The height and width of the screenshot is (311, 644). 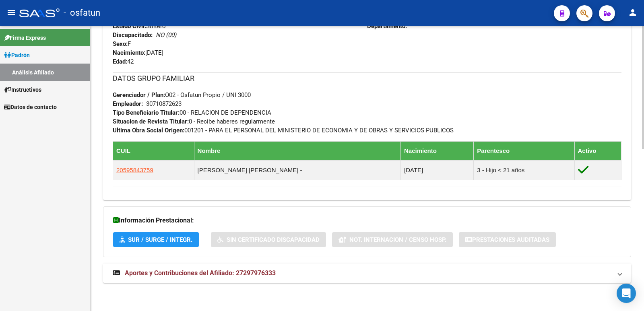 I want to click on mat-expansion-panel-header: Aportes y Contribuciones del Afiliado: 27297976333, so click(x=367, y=273).